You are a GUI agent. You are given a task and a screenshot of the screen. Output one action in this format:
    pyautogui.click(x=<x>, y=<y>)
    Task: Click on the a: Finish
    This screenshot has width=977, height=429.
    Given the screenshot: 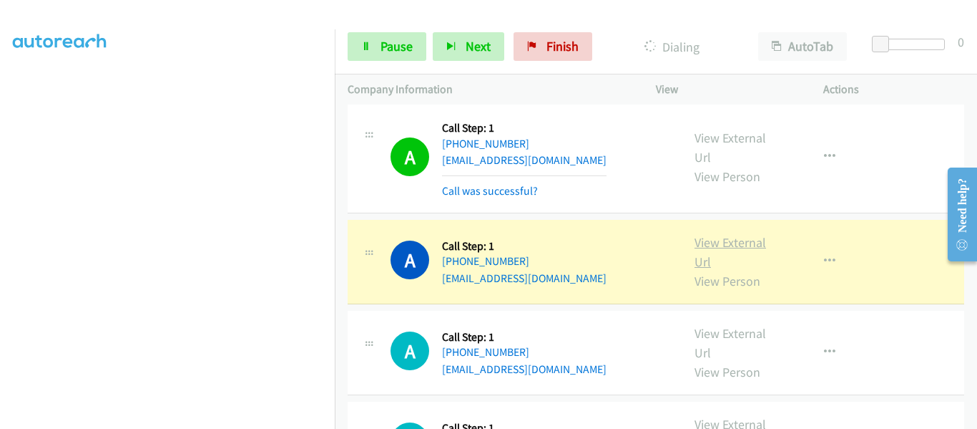 What is the action you would take?
    pyautogui.click(x=553, y=47)
    